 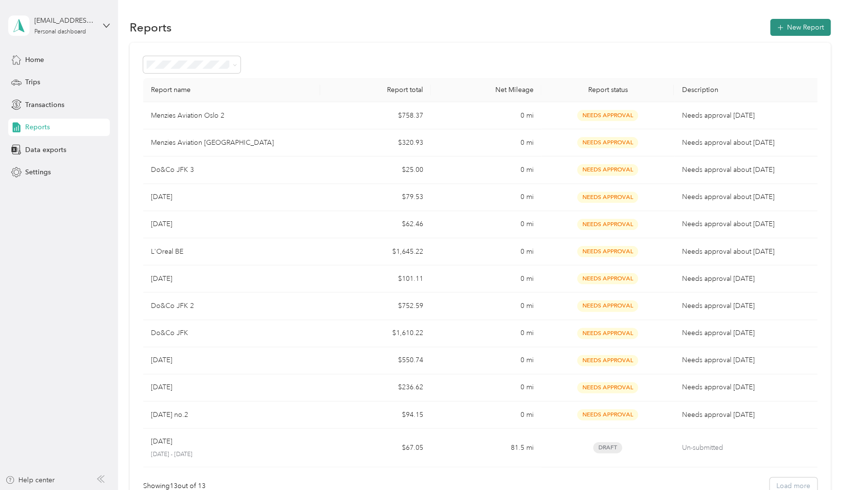 I want to click on td: $752.59, so click(x=376, y=306).